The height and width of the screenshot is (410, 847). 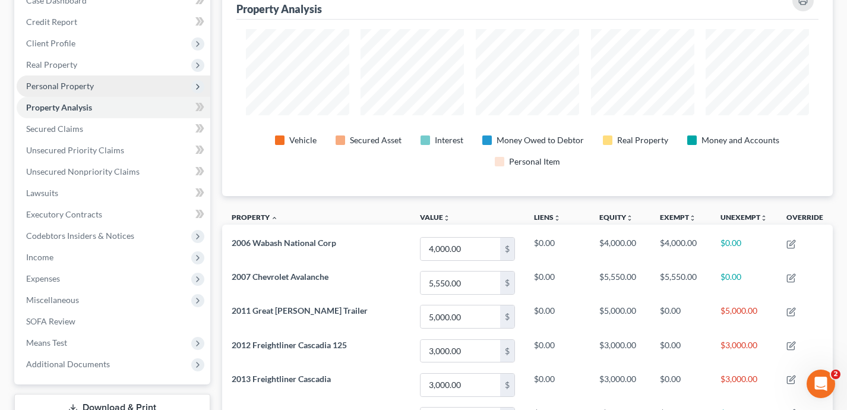 What do you see at coordinates (40, 257) in the screenshot?
I see `span: Income` at bounding box center [40, 257].